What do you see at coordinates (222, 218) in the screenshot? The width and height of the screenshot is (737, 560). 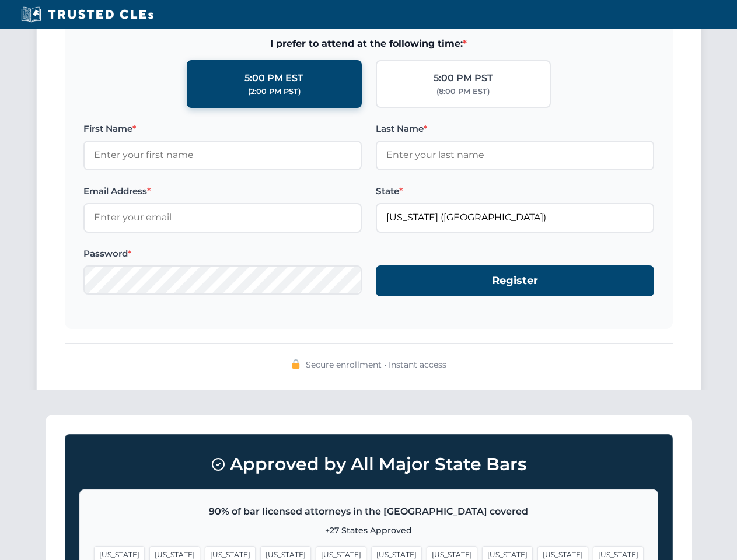 I see `input: Enter your email` at bounding box center [222, 218].